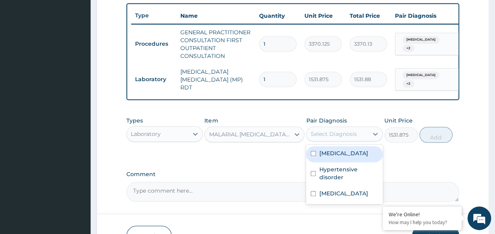 Image resolution: width=495 pixels, height=234 pixels. What do you see at coordinates (139, 13) in the screenshot?
I see `div: Minimize live chat window` at bounding box center [139, 13].